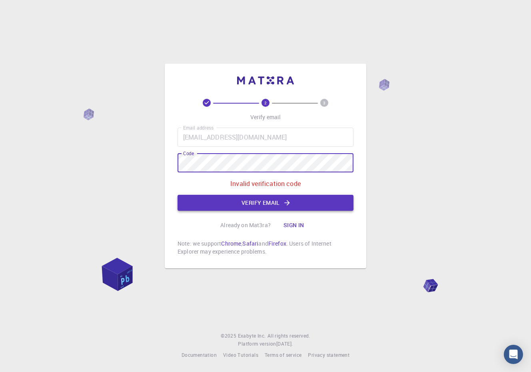  Describe the element at coordinates (241, 355) in the screenshot. I see `span: Video Tutorials` at that location.